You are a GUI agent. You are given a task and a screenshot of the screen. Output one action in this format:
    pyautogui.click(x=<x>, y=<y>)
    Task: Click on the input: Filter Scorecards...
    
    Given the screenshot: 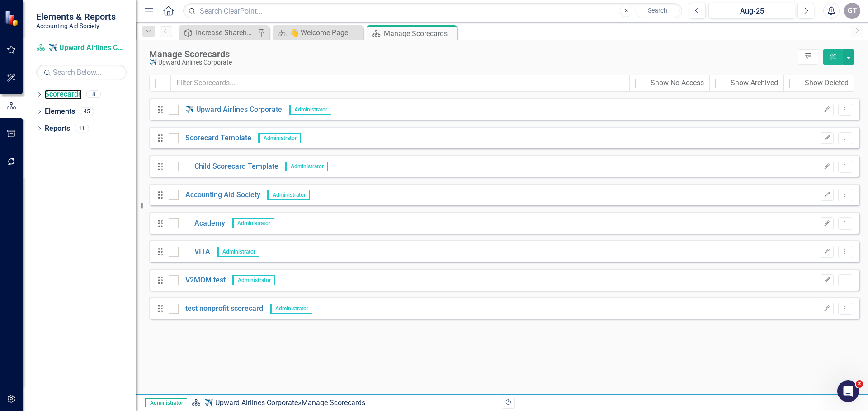 What is the action you would take?
    pyautogui.click(x=400, y=83)
    